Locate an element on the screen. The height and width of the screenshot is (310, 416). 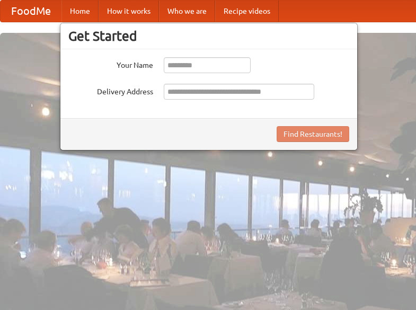
button: Find Restaurants! is located at coordinates (312, 134).